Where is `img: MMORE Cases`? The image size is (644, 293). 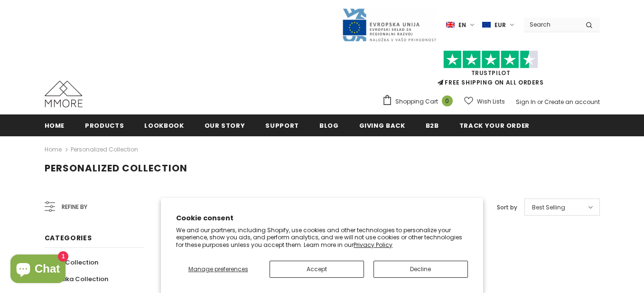 img: MMORE Cases is located at coordinates (64, 94).